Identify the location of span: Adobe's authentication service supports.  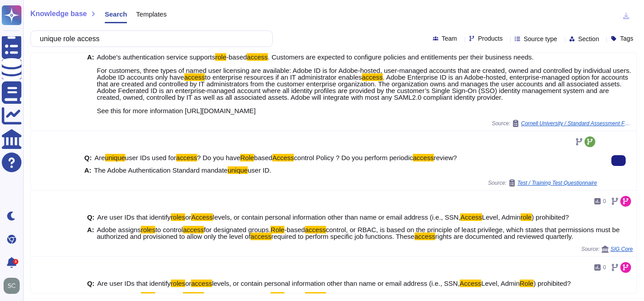
(156, 57).